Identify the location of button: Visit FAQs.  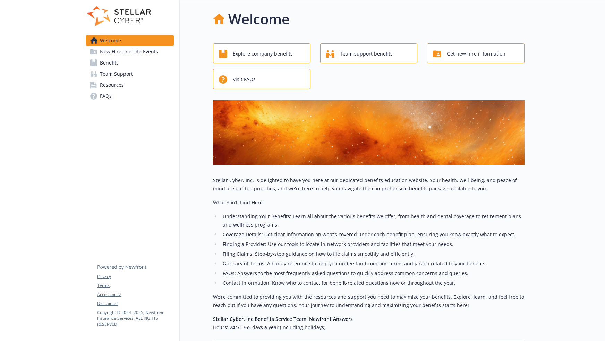
(262, 79).